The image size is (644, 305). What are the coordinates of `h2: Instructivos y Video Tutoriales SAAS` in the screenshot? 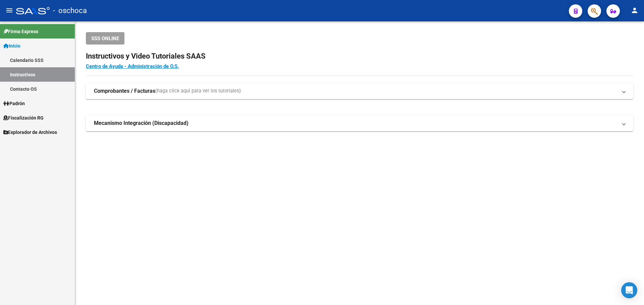 It's located at (359, 56).